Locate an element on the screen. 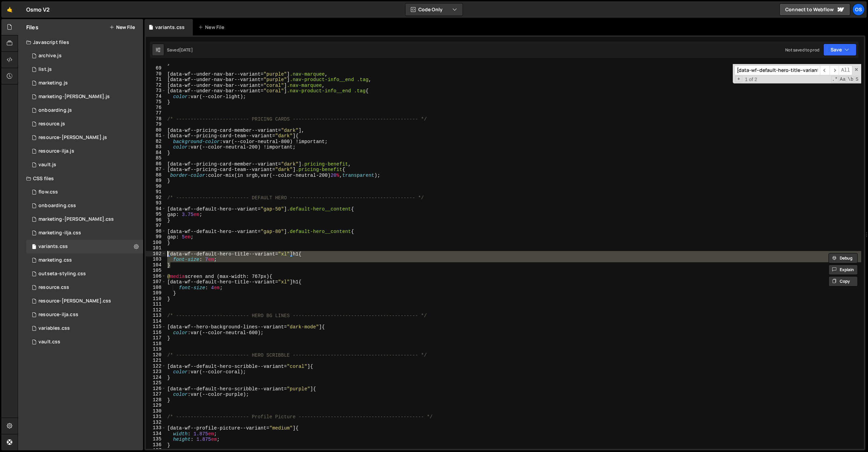  div: archive.js is located at coordinates (50, 56).